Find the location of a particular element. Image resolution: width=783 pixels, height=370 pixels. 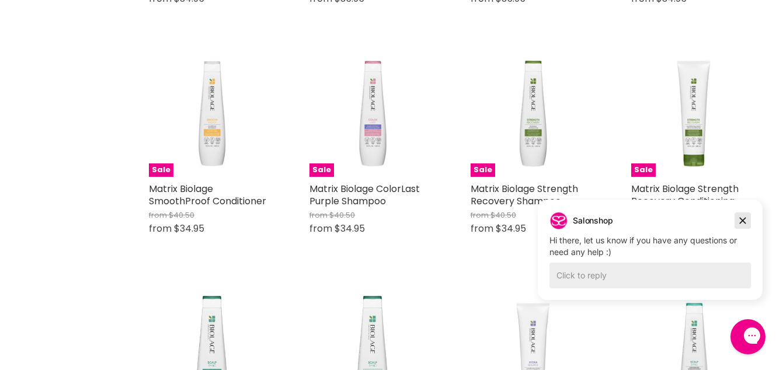

a: Matrix Biolage Strength Recovery ShampooSale is located at coordinates (533, 113).